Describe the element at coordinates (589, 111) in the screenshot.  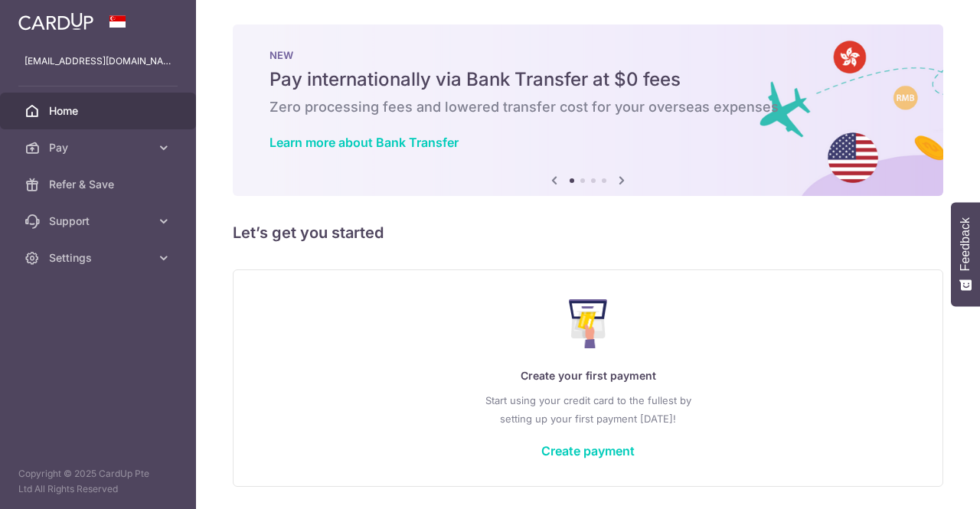
I see `img: Bank transfer banner` at that location.